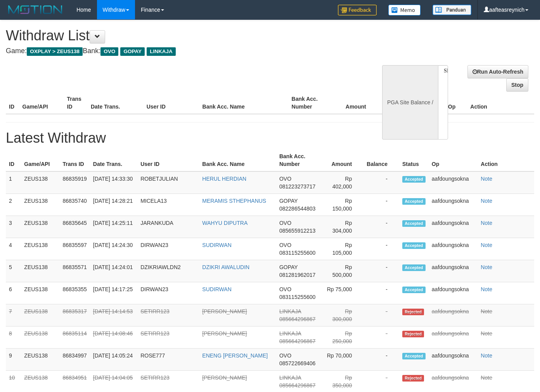 The width and height of the screenshot is (540, 392). What do you see at coordinates (270, 138) in the screenshot?
I see `h1: Latest Withdraw` at bounding box center [270, 138].